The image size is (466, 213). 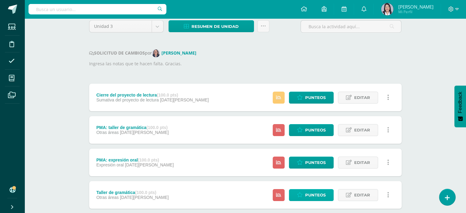 I want to click on a: Unidad 3, so click(x=126, y=26).